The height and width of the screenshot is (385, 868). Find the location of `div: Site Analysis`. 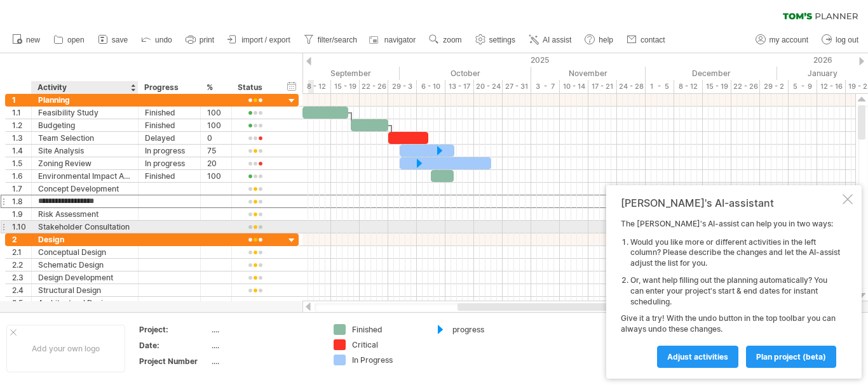

div: Site Analysis is located at coordinates (84, 150).